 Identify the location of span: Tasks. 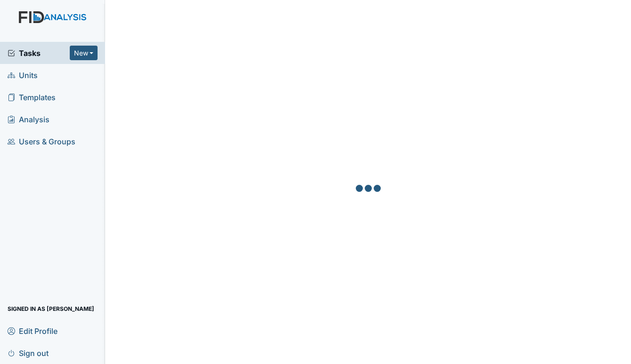
(39, 53).